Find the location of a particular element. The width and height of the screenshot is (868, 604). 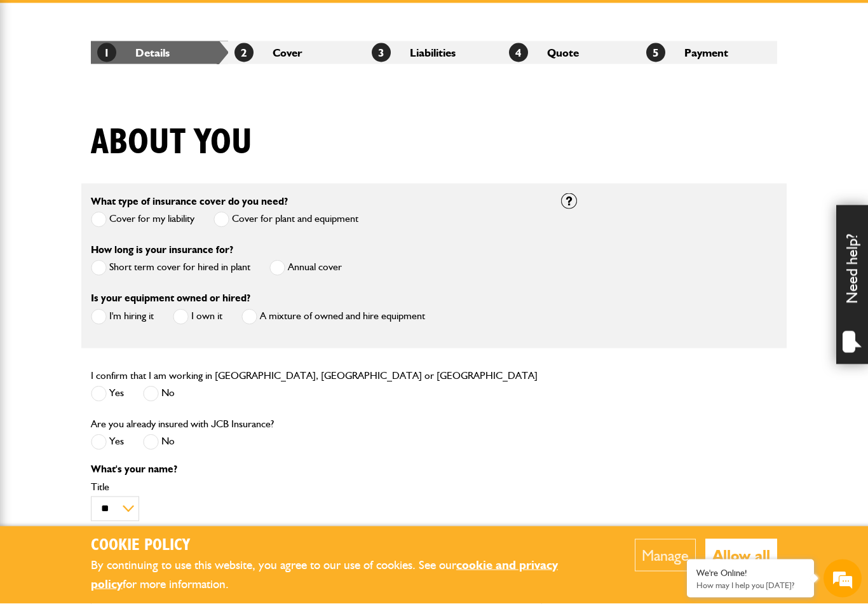

h2: Cookie Policy is located at coordinates (343, 545).